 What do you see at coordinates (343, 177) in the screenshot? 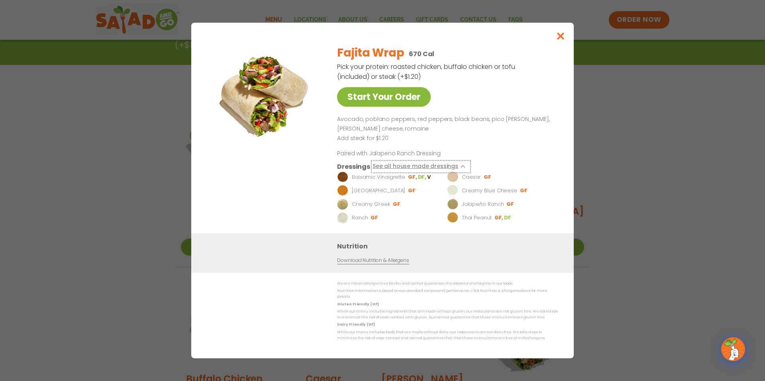
I see `img: Dressing preview image for Balsamic Vinaigrette` at bounding box center [343, 177].